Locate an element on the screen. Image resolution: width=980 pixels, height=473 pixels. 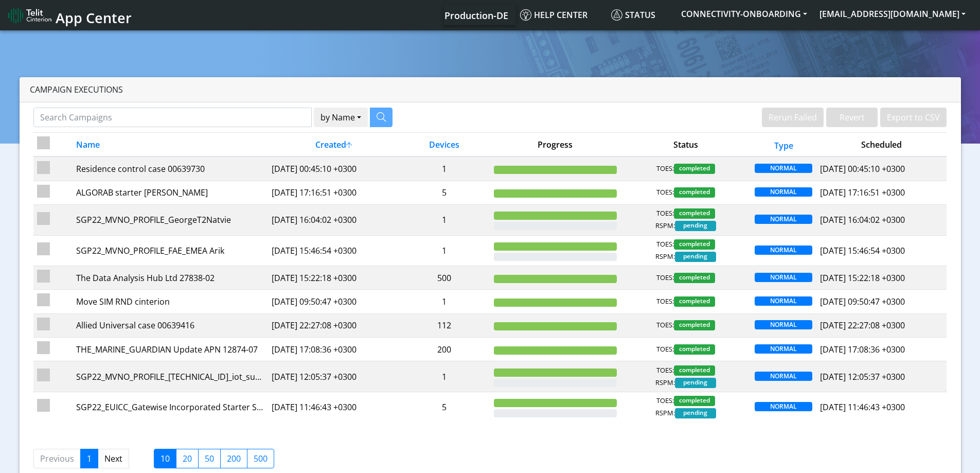
a: 1 is located at coordinates (89, 458).